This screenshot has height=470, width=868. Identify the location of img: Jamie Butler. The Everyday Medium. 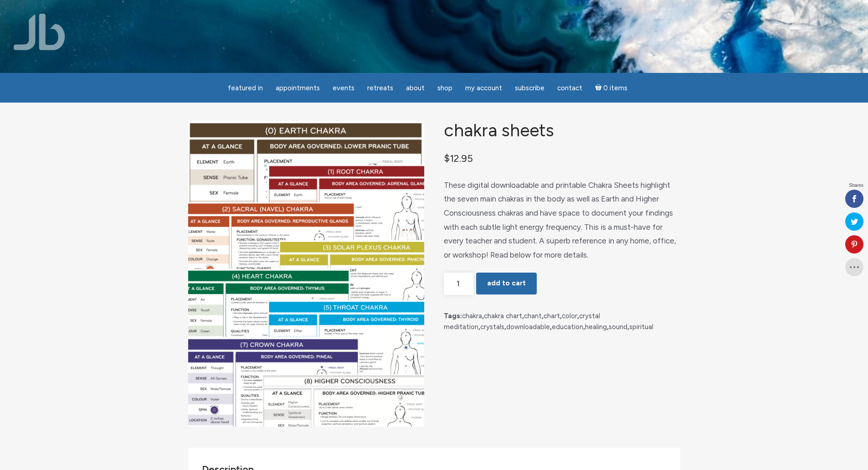
(39, 32).